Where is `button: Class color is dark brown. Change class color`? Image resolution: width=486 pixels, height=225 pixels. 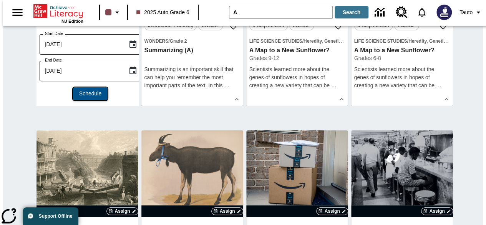
button: Class color is dark brown. Change class color is located at coordinates (113, 12).